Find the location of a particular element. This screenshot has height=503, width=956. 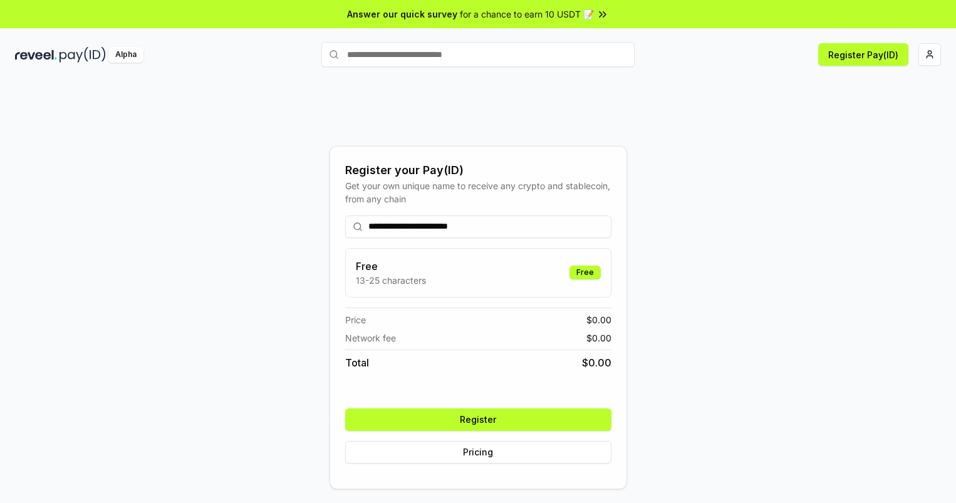

span: for a chance to earn 10 USDT 📝 is located at coordinates (527, 14).